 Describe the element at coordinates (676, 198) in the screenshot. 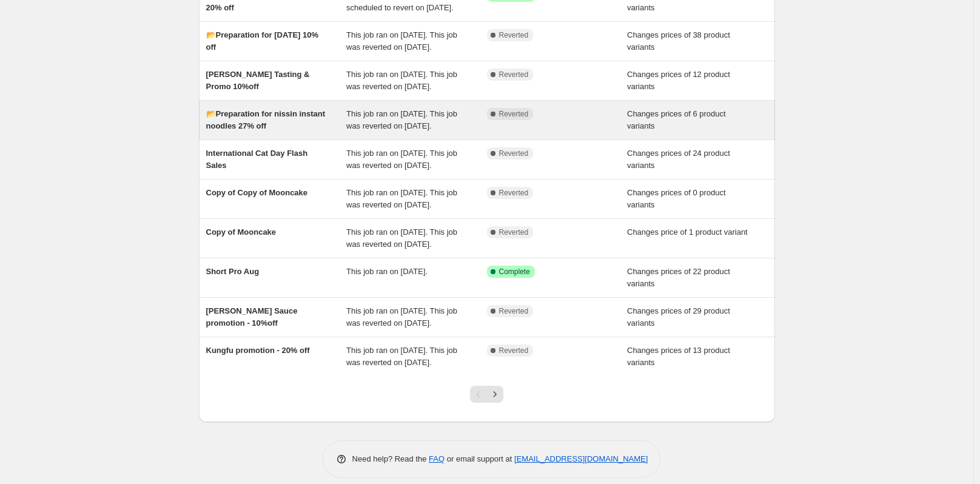

I see `span: Changes prices of 0 product variants` at that location.